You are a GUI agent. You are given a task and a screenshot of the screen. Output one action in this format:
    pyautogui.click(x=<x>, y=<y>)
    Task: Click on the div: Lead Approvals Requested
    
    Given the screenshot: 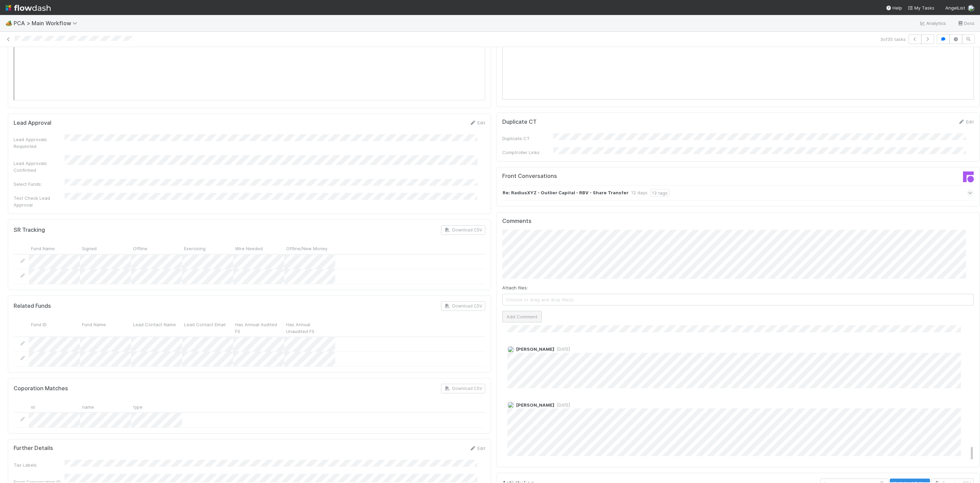 What is the action you would take?
    pyautogui.click(x=39, y=143)
    